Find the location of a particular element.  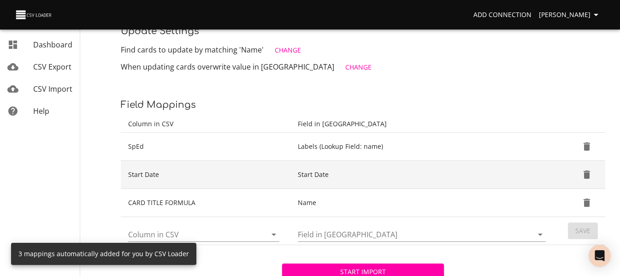

span: Help is located at coordinates (41, 111).